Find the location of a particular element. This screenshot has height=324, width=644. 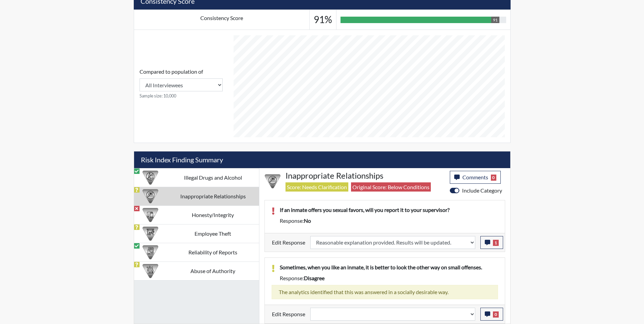

span: 1 is located at coordinates (496, 243).